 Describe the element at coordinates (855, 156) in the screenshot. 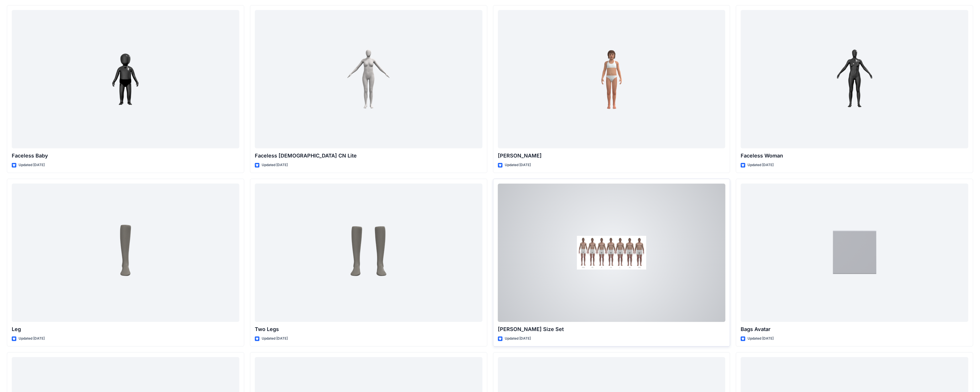

I see `p: Faceless Woman` at that location.